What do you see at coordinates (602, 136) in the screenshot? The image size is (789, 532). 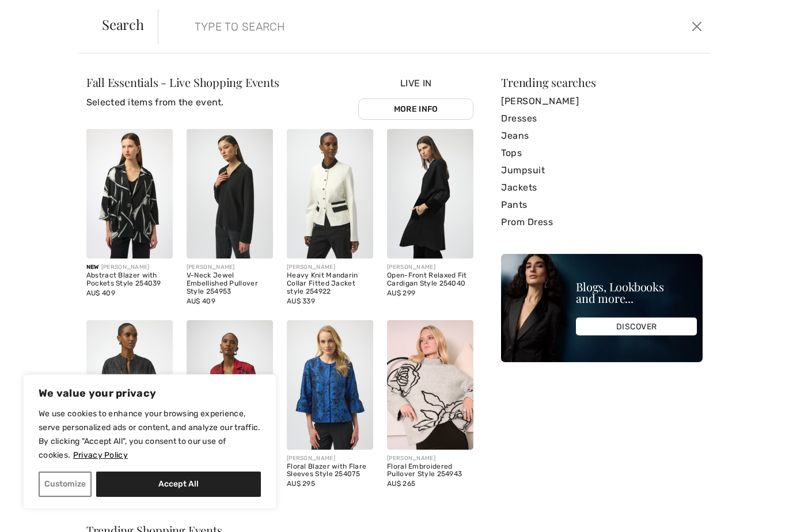 I see `a: Jeans` at bounding box center [602, 136].